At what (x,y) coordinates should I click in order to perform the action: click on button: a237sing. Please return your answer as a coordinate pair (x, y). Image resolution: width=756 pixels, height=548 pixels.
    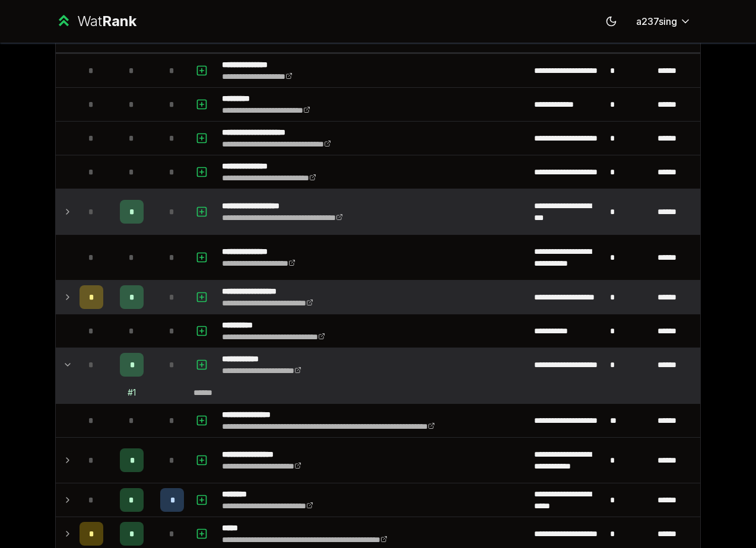
    Looking at the image, I should click on (663, 21).